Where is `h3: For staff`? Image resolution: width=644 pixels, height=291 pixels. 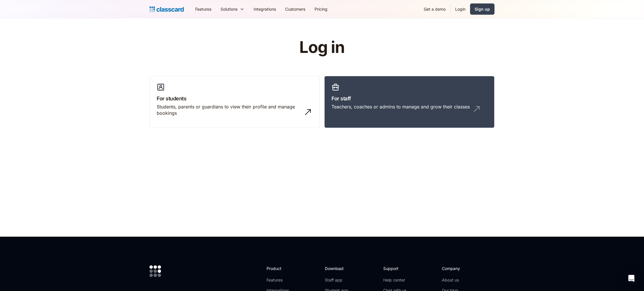 h3: For staff is located at coordinates (410, 98).